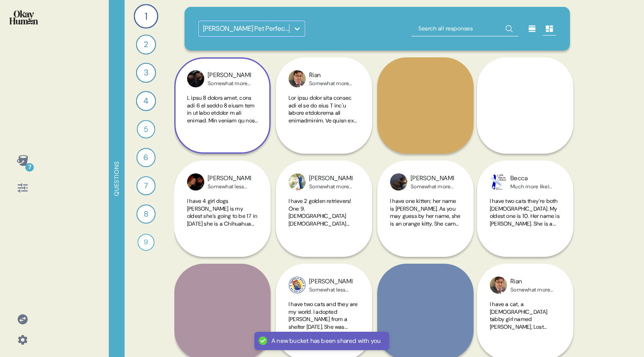 The image size is (644, 357). Describe the element at coordinates (499, 182) in the screenshot. I see `img: profilepic_8786392081385166.jpg` at that location.